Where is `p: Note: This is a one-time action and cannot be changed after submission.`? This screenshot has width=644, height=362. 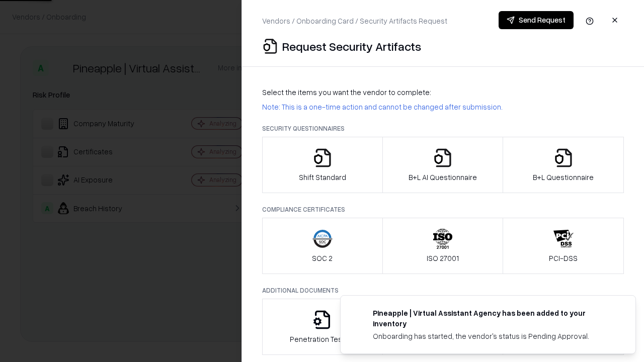 p: Note: This is a one-time action and cannot be changed after submission. is located at coordinates (443, 106).